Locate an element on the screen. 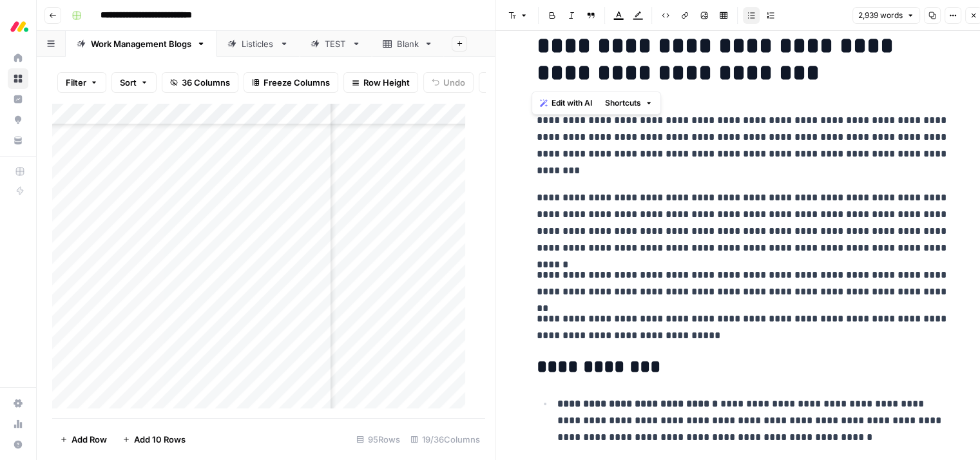 Image resolution: width=980 pixels, height=460 pixels. button: Filter is located at coordinates (82, 83).